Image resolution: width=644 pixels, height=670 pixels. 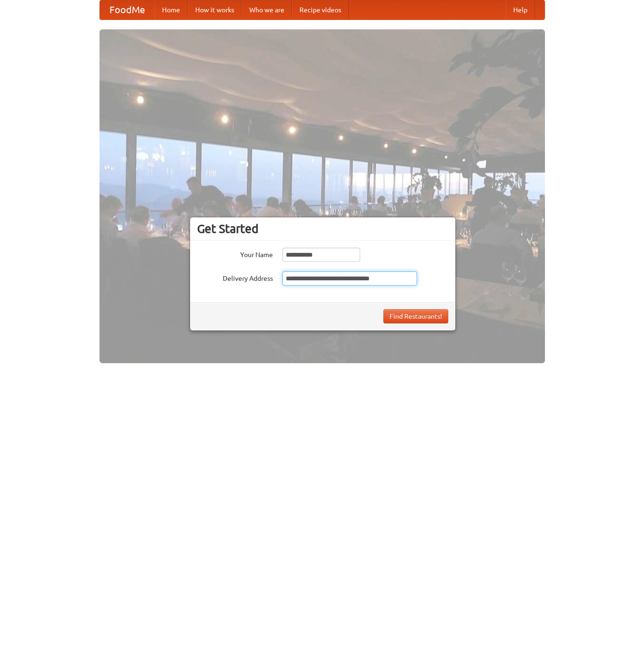 I want to click on label: Delivery Address, so click(x=235, y=278).